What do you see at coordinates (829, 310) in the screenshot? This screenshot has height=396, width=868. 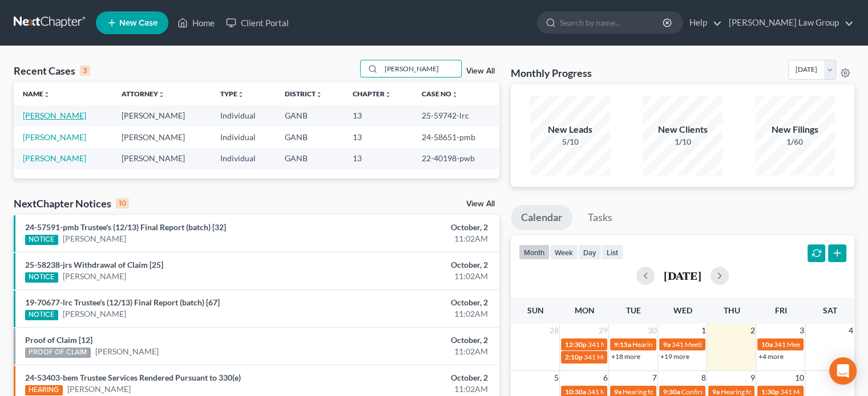 I see `span: Sat` at bounding box center [829, 310].